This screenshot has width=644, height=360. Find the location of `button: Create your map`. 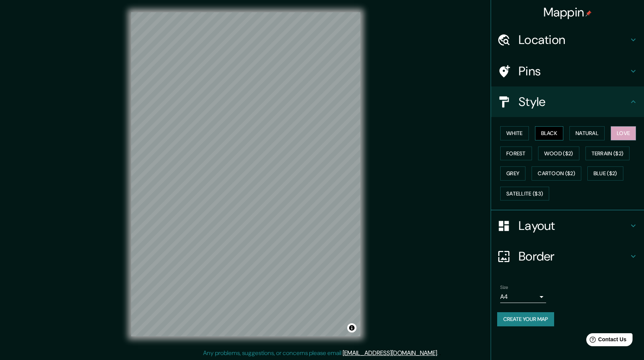

button: Create your map is located at coordinates (525, 319).